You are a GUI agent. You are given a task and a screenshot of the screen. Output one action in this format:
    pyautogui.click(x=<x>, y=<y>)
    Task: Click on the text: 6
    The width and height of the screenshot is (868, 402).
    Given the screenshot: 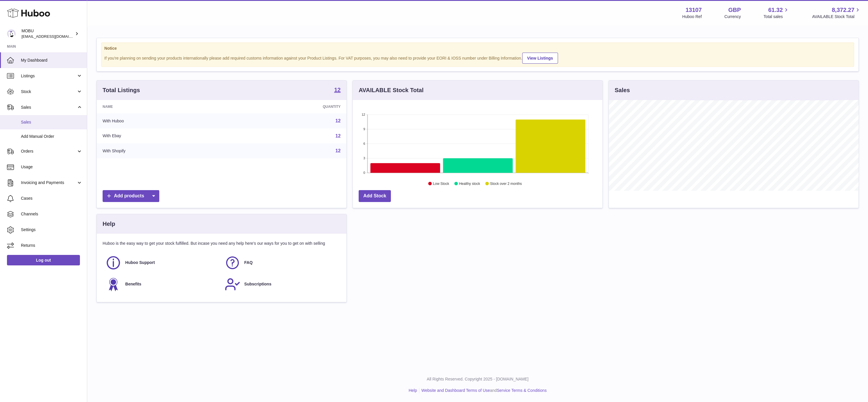 What is the action you would take?
    pyautogui.click(x=364, y=144)
    